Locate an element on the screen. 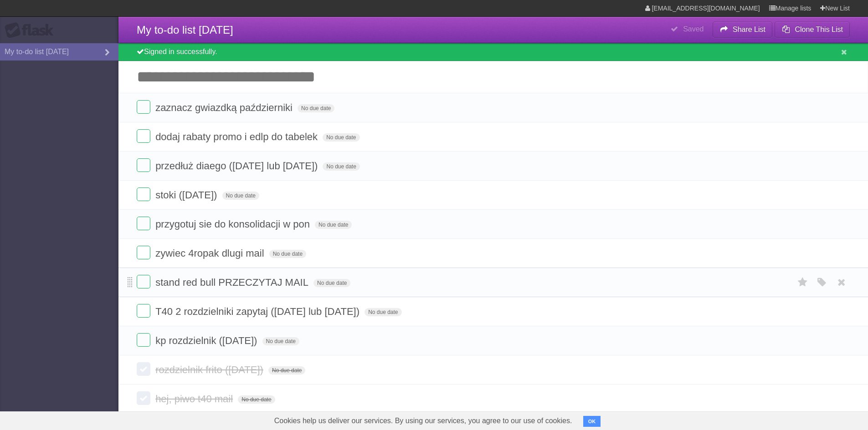 The image size is (868, 430). button: Clone This List is located at coordinates (812, 30).